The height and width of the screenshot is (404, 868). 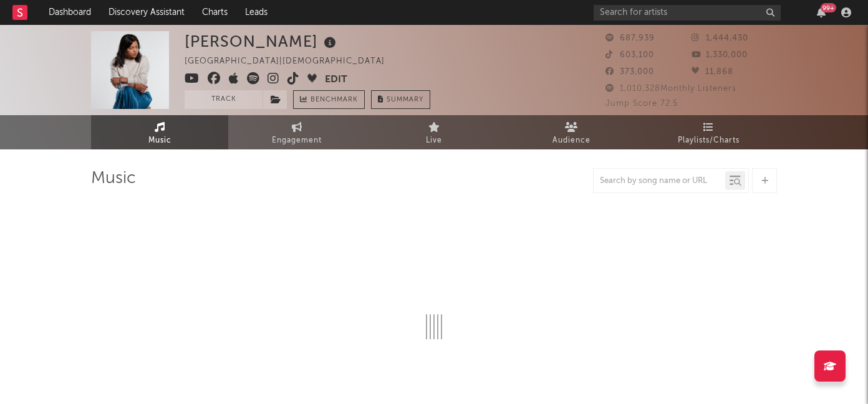 What do you see at coordinates (659, 181) in the screenshot?
I see `input: Search by song name or URL` at bounding box center [659, 181].